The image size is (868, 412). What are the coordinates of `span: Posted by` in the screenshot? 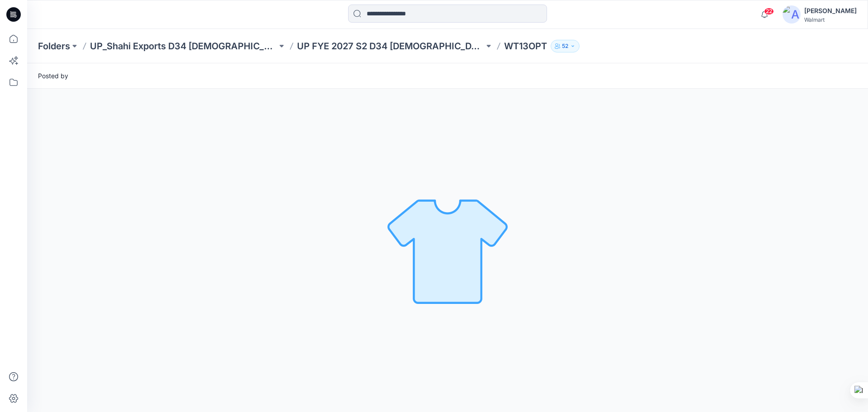 It's located at (53, 75).